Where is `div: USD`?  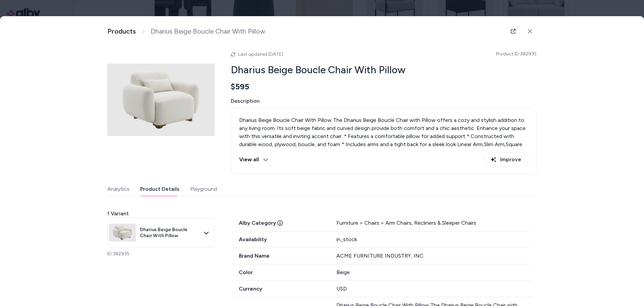
div: USD is located at coordinates (434, 288).